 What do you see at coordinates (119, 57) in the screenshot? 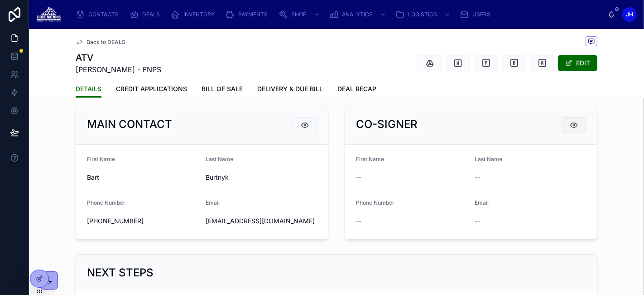
I see `h1: ATV` at bounding box center [119, 57].